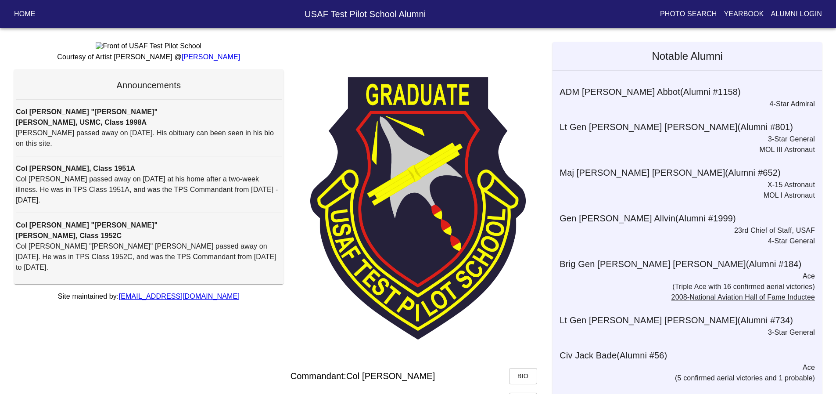 This screenshot has width=836, height=394. I want to click on p: 4-Star General, so click(684, 241).